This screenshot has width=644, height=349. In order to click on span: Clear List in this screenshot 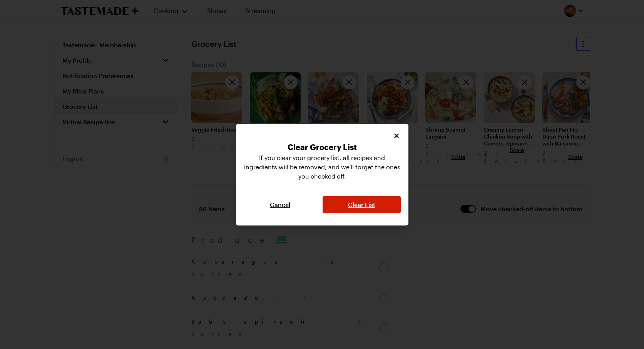, I will do `click(361, 205)`.